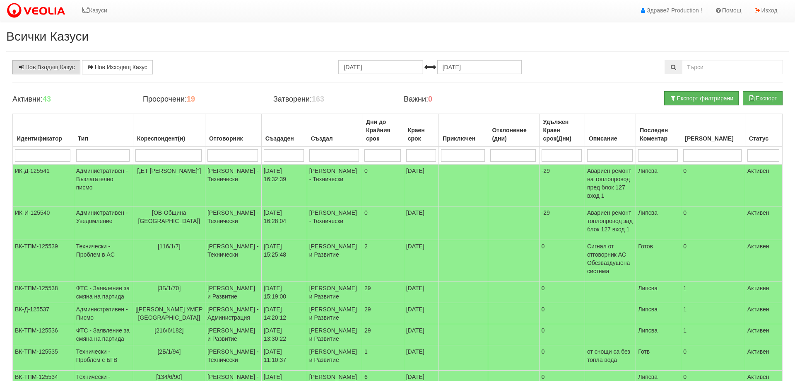  I want to click on td: ВК-ТПМ-125535, so click(43, 357).